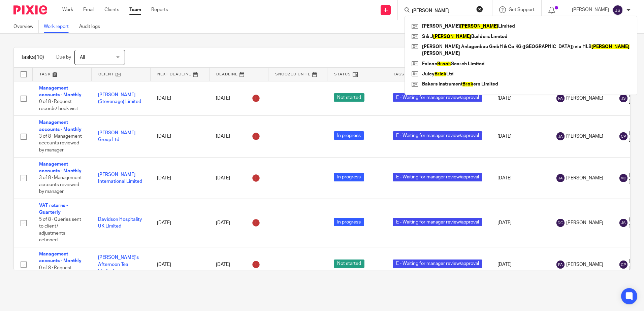 The width and height of the screenshot is (644, 311). I want to click on span: All, so click(82, 58).